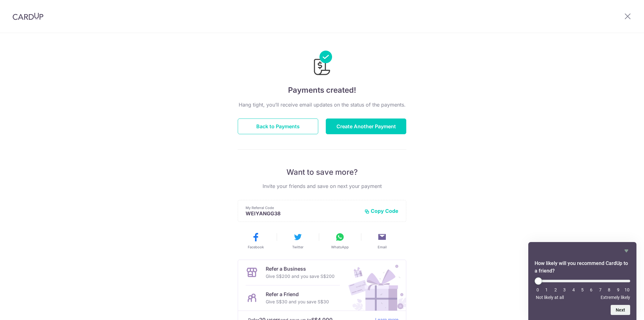  Describe the element at coordinates (583, 290) in the screenshot. I see `li: 5` at that location.